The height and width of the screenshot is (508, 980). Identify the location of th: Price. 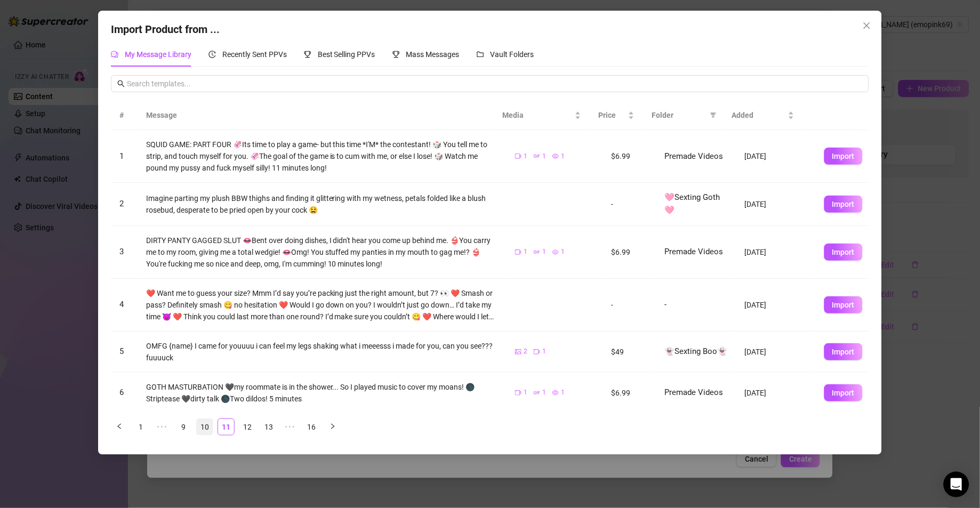
(617, 115).